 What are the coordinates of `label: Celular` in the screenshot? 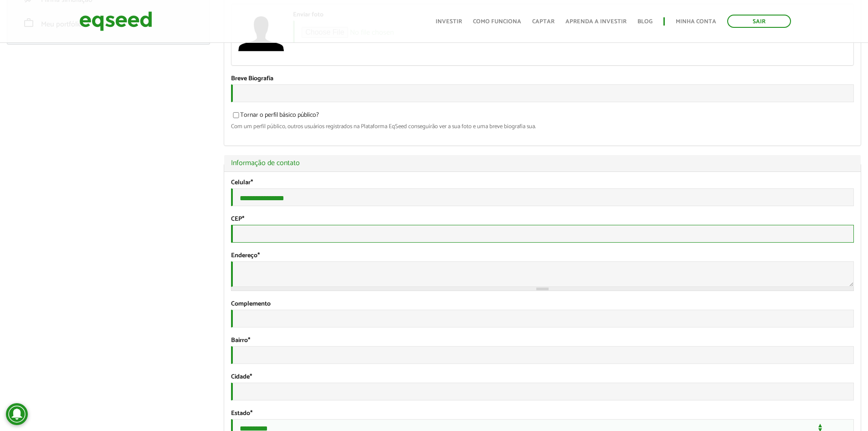 It's located at (242, 183).